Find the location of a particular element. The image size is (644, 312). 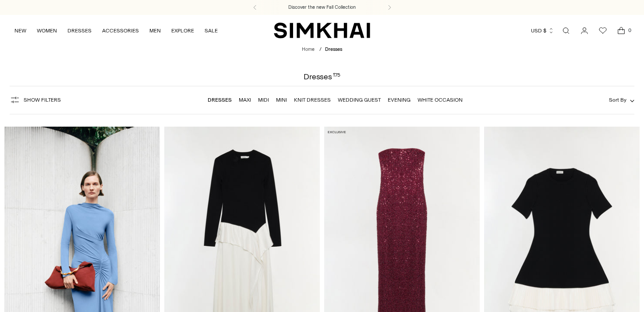

a: MEN is located at coordinates (155, 31).